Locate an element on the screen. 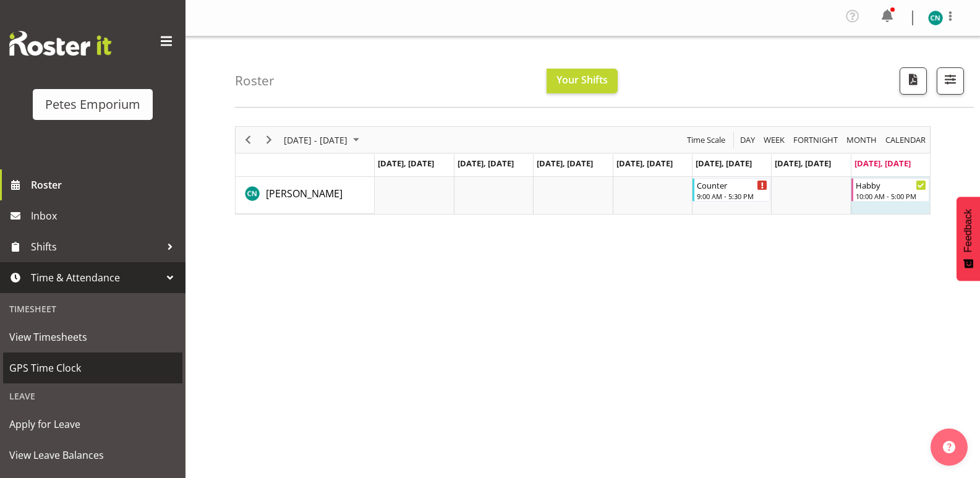 The width and height of the screenshot is (980, 478). button: Timeline Week is located at coordinates (774, 139).